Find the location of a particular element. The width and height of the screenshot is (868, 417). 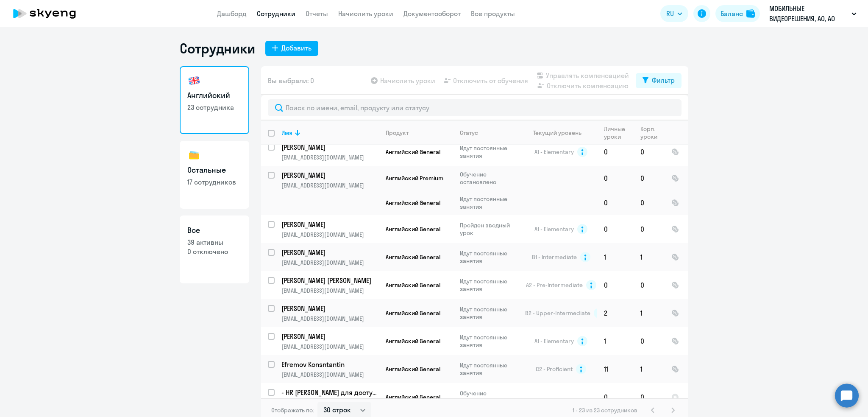

button: Добавить is located at coordinates (292, 48).